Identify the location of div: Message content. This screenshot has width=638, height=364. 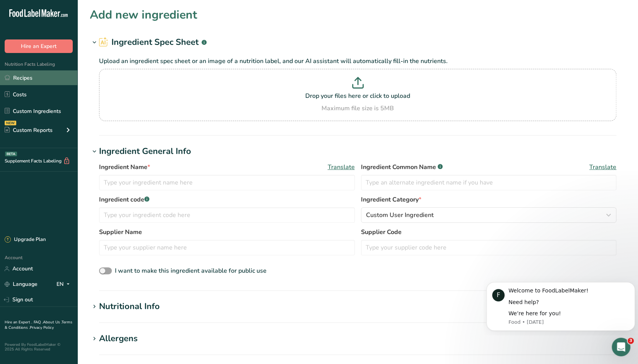
(86, 27).